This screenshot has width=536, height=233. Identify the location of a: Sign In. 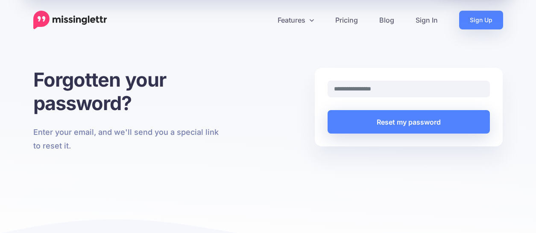
(427, 20).